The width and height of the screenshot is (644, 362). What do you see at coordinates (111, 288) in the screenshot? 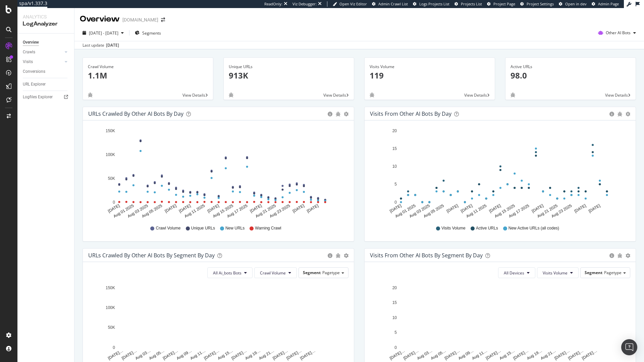
I see `text: 150K` at bounding box center [111, 288].